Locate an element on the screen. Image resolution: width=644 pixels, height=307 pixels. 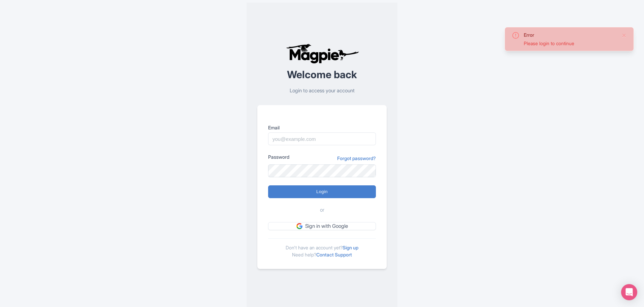
div: Open Intercom Messenger is located at coordinates (629, 292).